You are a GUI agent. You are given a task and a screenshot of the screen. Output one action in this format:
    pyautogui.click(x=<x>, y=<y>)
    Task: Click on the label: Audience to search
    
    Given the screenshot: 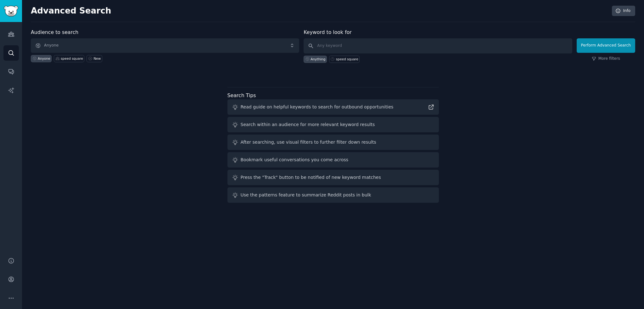 What is the action you would take?
    pyautogui.click(x=54, y=32)
    